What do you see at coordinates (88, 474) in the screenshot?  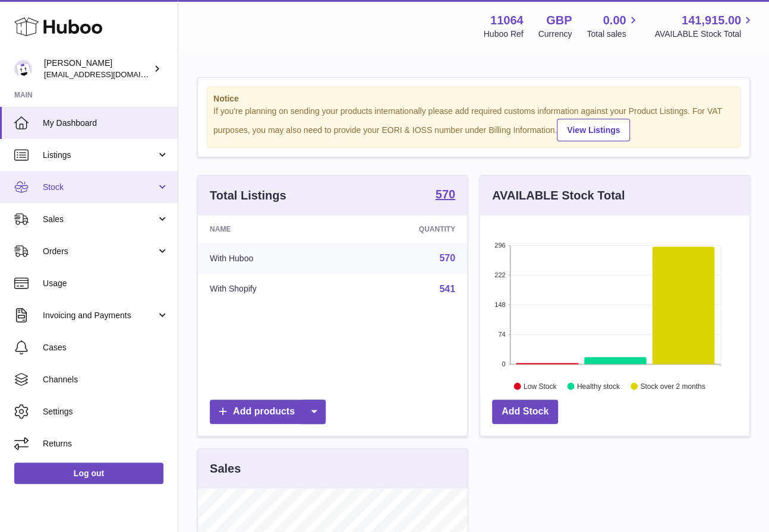 I see `a: Log out` at bounding box center [88, 474].